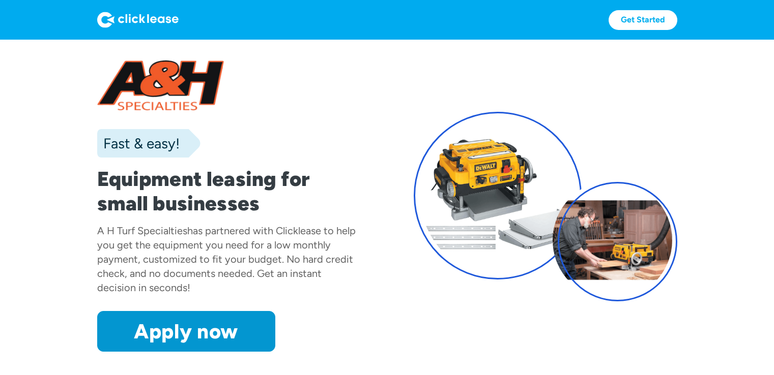 The image size is (774, 375). Describe the element at coordinates (186, 332) in the screenshot. I see `a: Apply now` at that location.